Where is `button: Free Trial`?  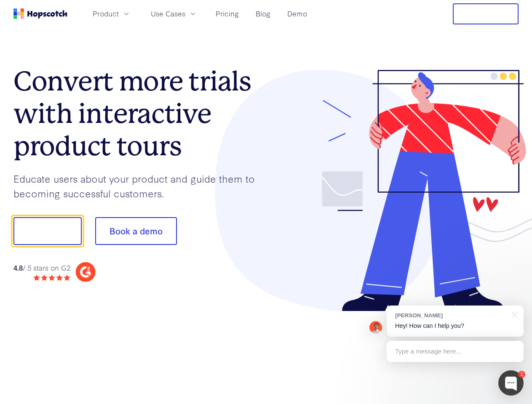 button: Free Trial is located at coordinates (486, 14).